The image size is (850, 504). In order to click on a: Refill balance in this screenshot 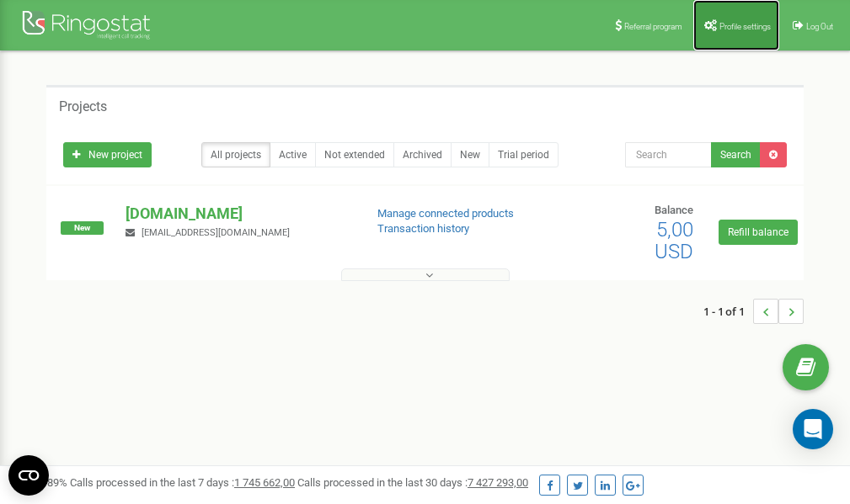, I will do `click(758, 233)`.